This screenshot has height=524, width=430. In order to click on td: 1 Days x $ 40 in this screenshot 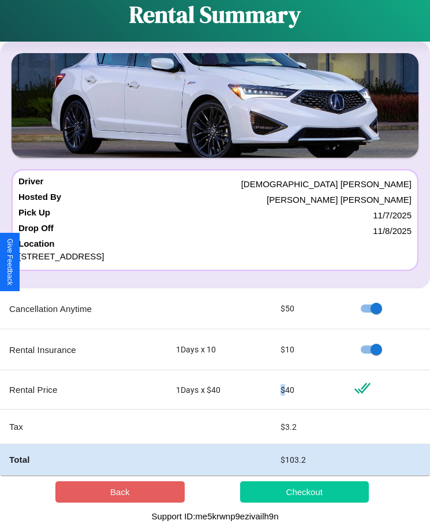, I will do `click(219, 390)`.